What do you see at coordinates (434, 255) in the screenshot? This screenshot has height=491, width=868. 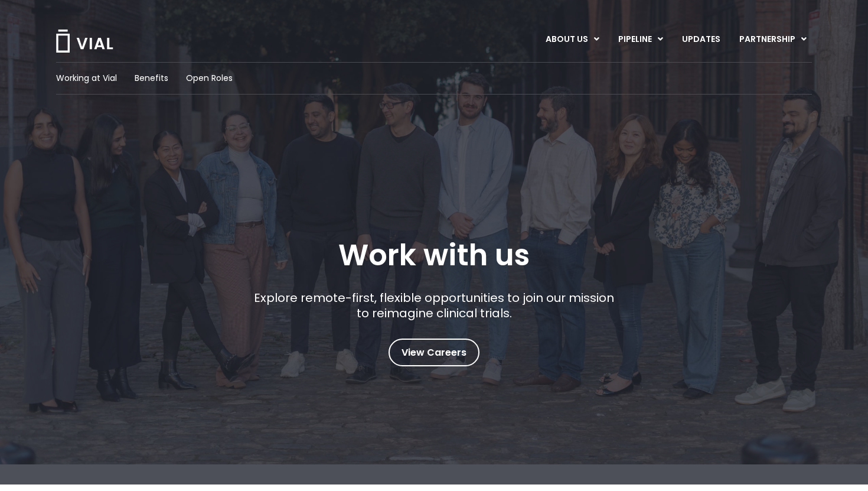 I see `h1: Work with us` at bounding box center [434, 255].